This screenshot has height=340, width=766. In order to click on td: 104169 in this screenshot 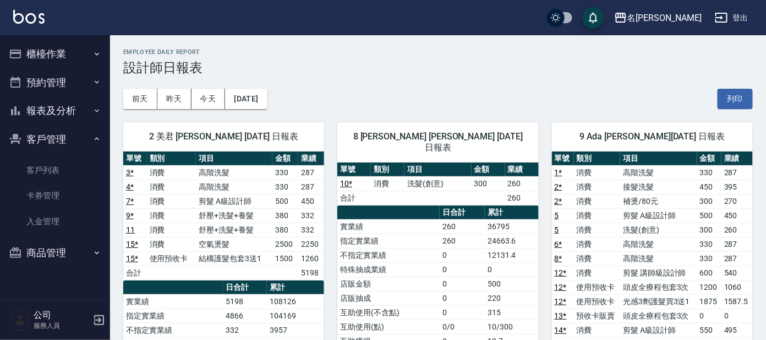, I will do `click(296, 315)`.